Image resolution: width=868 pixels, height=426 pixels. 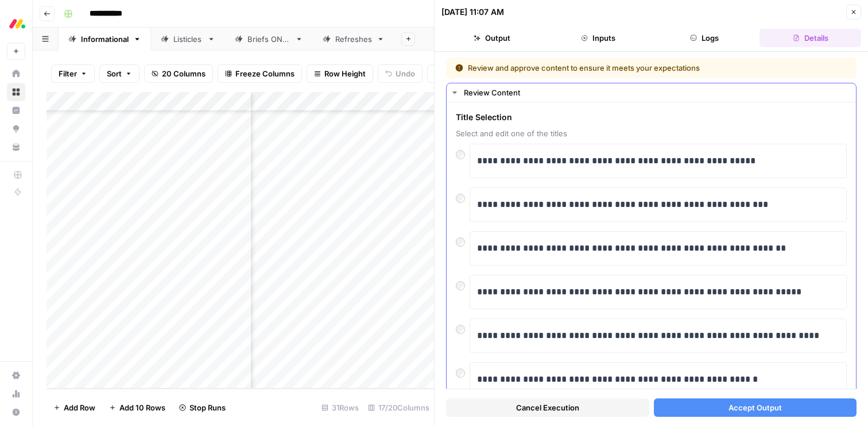 I want to click on a: Informational, so click(x=105, y=39).